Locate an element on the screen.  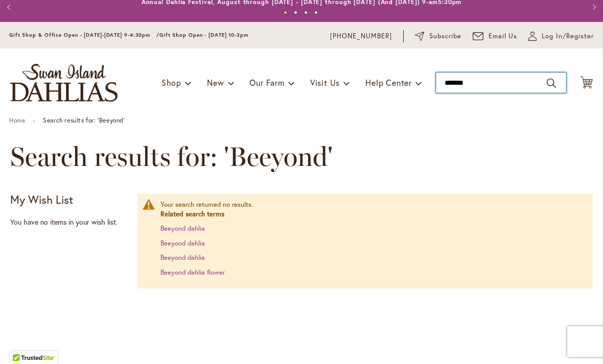
span: Email Us is located at coordinates (503, 36).